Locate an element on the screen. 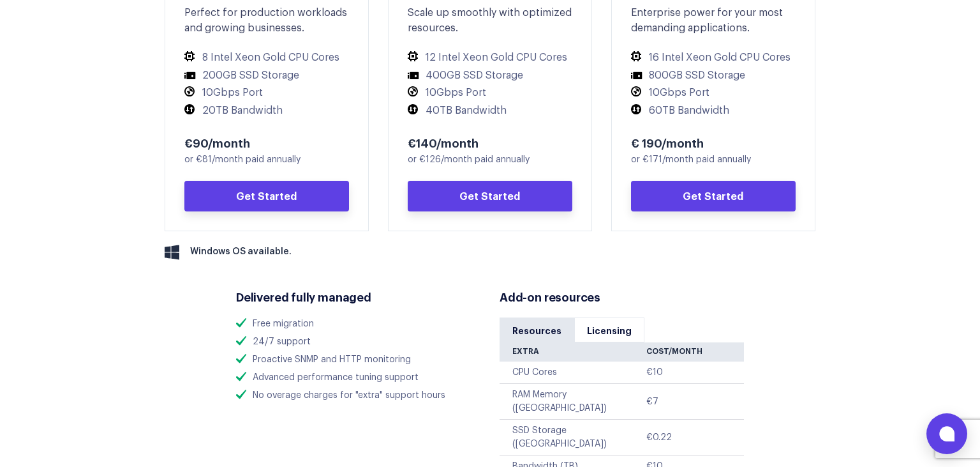 The image size is (980, 467). button: Open chat window is located at coordinates (947, 433).